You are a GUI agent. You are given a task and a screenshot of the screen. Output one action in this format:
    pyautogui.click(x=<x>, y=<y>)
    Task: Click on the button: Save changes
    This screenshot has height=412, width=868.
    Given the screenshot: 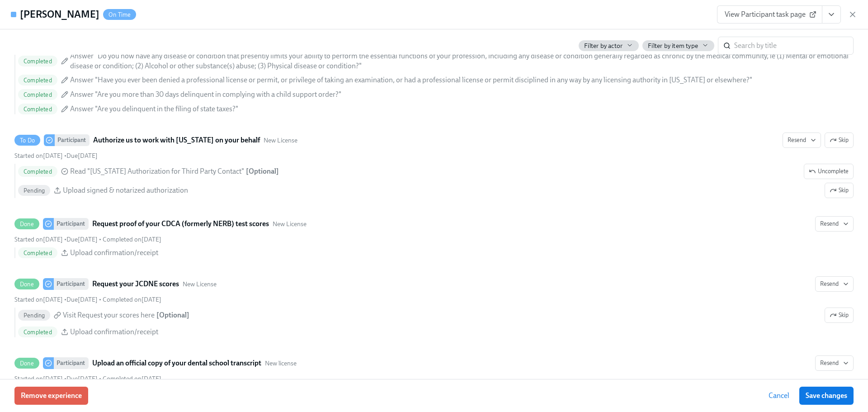 What is the action you would take?
    pyautogui.click(x=826, y=395)
    